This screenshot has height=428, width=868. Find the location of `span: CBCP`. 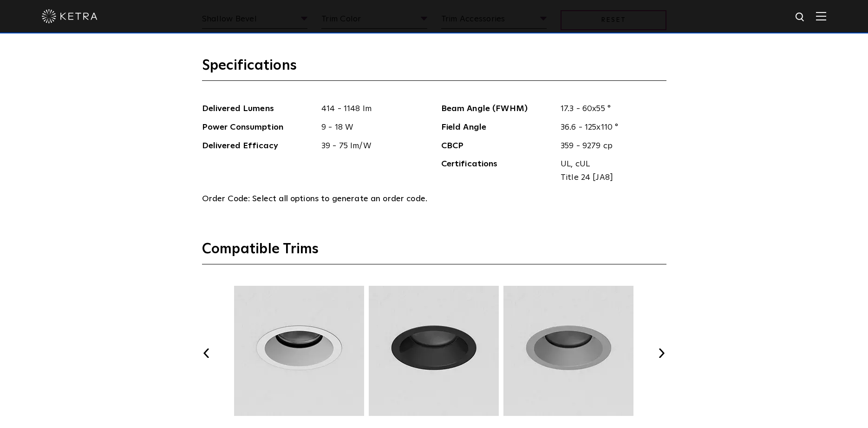

span: CBCP is located at coordinates (498, 146).